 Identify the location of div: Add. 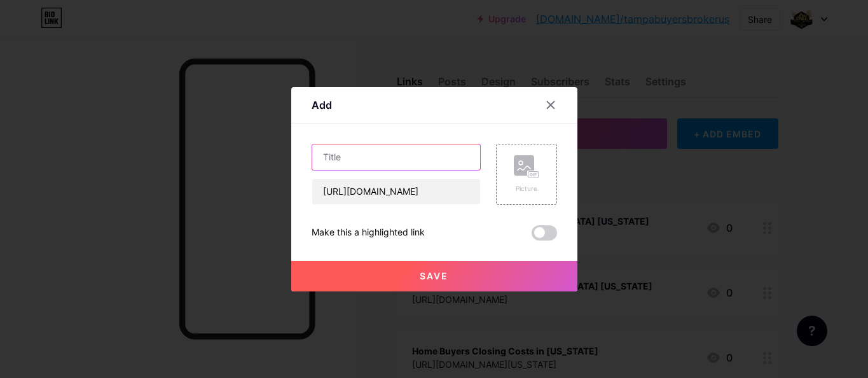
(322, 105).